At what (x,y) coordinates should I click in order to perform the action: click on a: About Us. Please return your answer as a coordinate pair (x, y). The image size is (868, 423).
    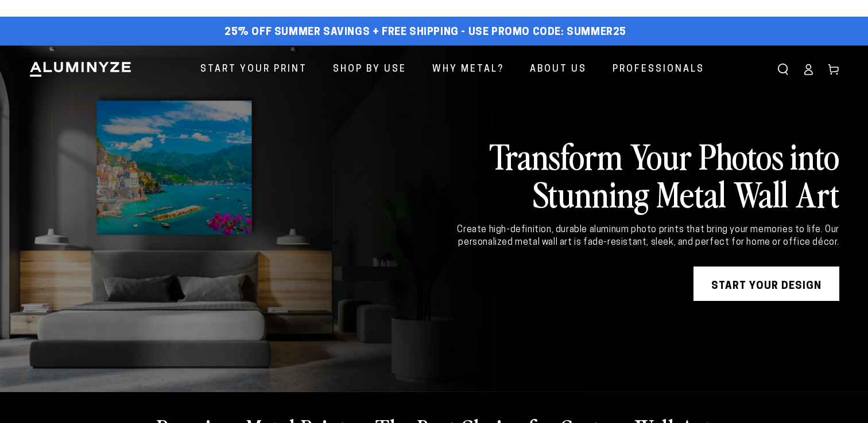
    Looking at the image, I should click on (558, 69).